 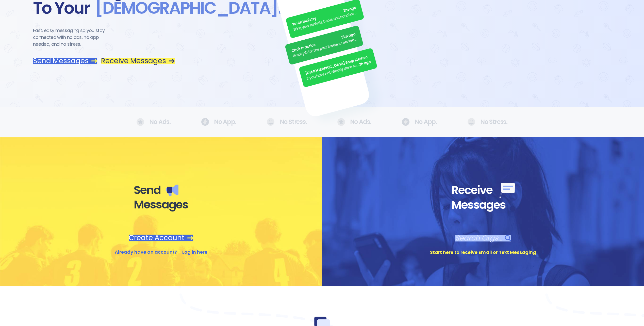 What do you see at coordinates (507, 190) in the screenshot?
I see `img: Receive messages` at bounding box center [507, 190].